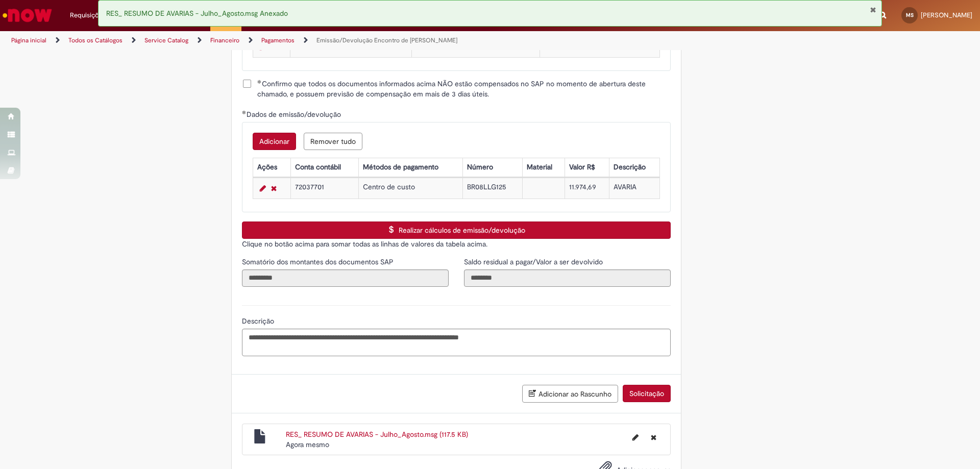 This screenshot has height=469, width=980. Describe the element at coordinates (634, 167) in the screenshot. I see `th: Descrição` at that location.